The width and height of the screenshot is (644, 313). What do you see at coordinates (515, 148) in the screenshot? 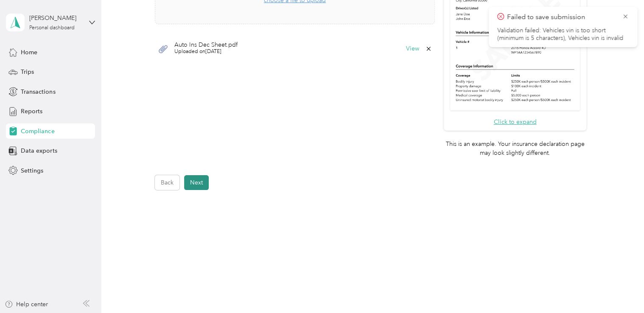
I see `p: This is an example. Your insurance declaration page may look slightly different.` at bounding box center [515, 148].